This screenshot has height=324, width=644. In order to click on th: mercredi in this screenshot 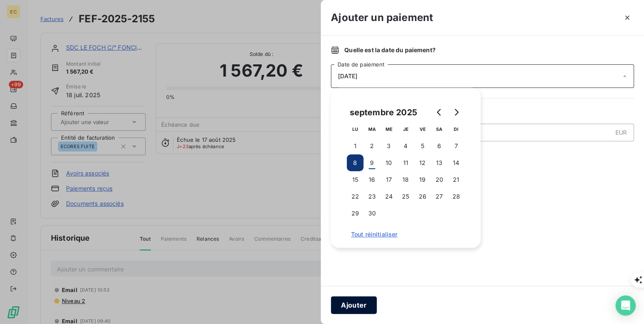, I will do `click(389, 129)`.